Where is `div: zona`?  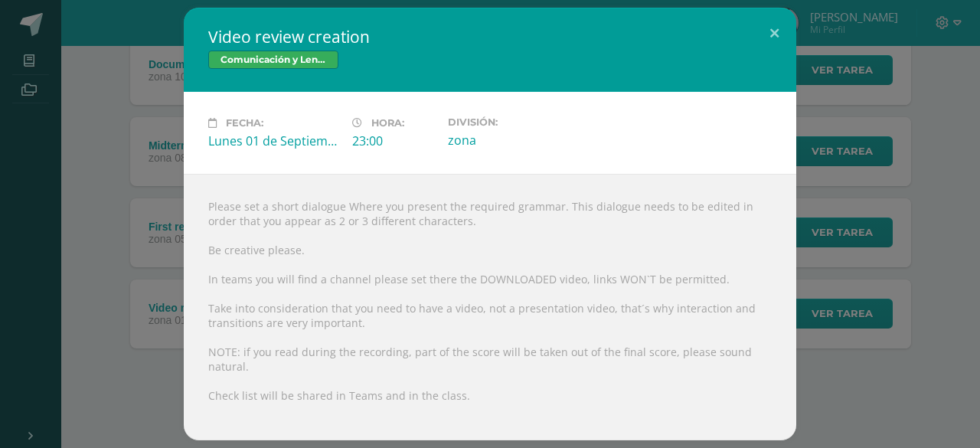 div: zona is located at coordinates (514, 140).